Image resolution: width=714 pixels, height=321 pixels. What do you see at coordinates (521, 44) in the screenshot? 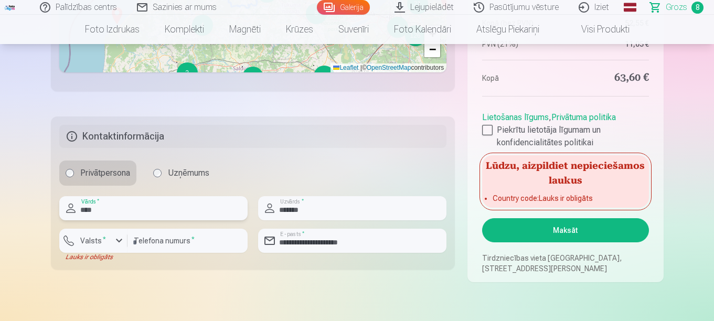
I see `dt: PVN (21%)` at bounding box center [521, 44].